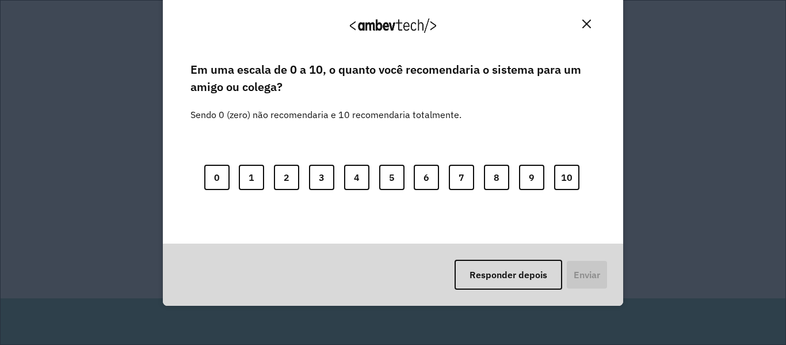 Image resolution: width=786 pixels, height=345 pixels. I want to click on button: 1, so click(251, 177).